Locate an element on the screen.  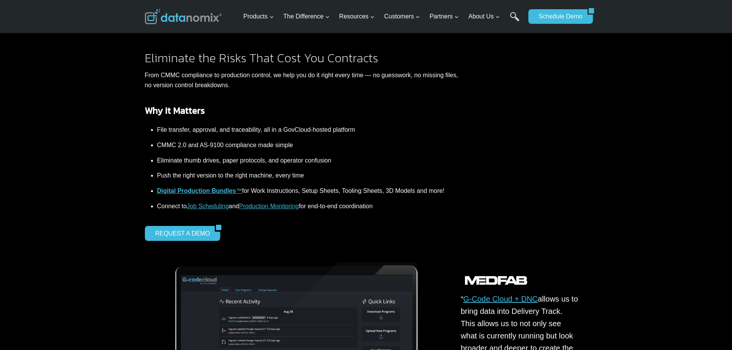
span: Customers is located at coordinates (402, 17).